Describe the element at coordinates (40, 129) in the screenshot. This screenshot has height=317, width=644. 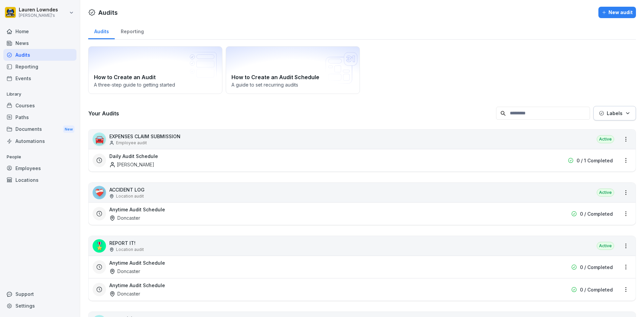
I see `a: DocumentsNew` at that location.